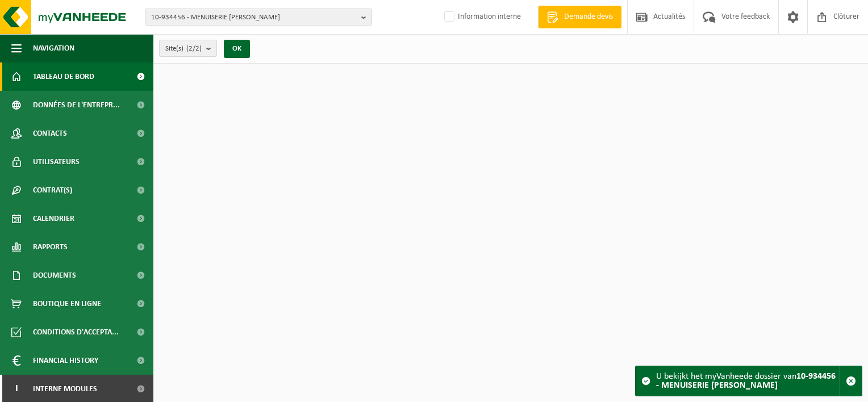  Describe the element at coordinates (580, 17) in the screenshot. I see `a: Demande devis` at that location.